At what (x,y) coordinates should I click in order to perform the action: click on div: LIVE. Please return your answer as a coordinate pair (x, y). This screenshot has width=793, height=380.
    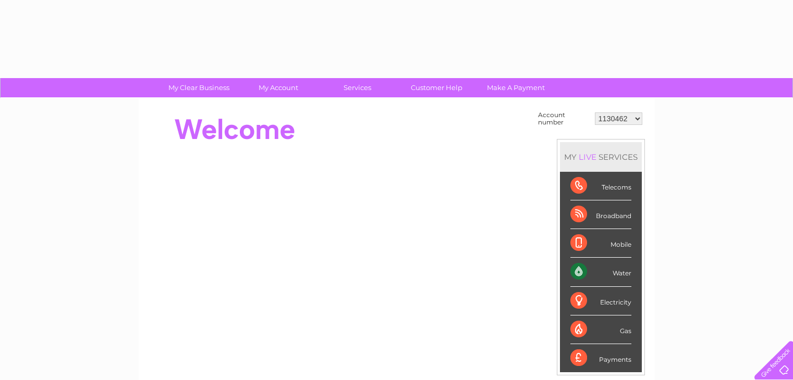
    Looking at the image, I should click on (587, 157).